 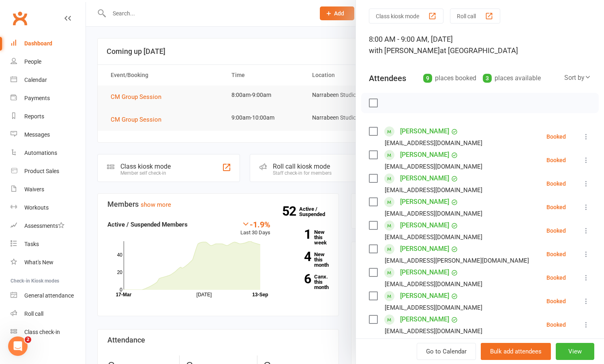 I want to click on div: places booked, so click(x=450, y=78).